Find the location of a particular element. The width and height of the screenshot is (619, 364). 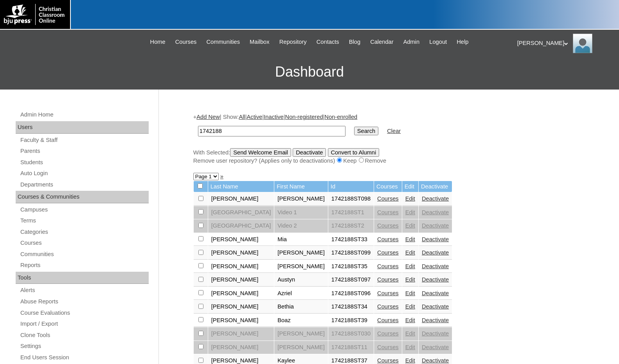

td: First Name is located at coordinates (301, 187).